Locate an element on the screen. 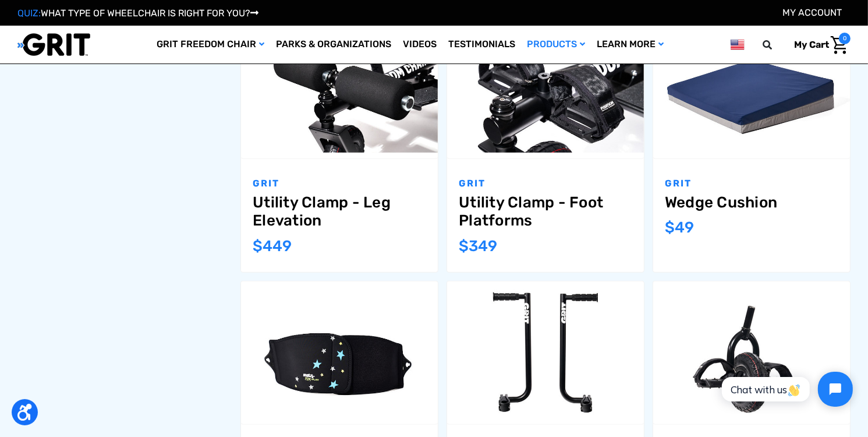 This screenshot has width=868, height=437. a: Steering Pegs (Pair),$249.00 is located at coordinates (752, 353).